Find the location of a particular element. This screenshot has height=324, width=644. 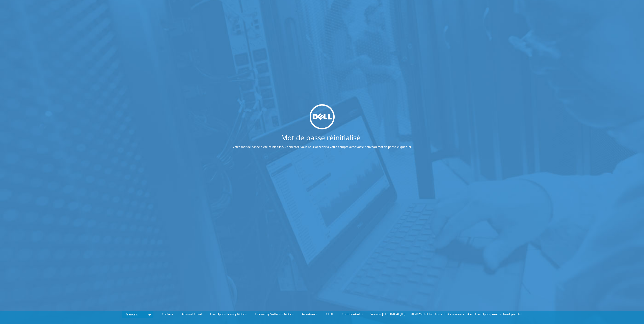

h1: Mot de passe réinitialisé is located at coordinates (321, 138).